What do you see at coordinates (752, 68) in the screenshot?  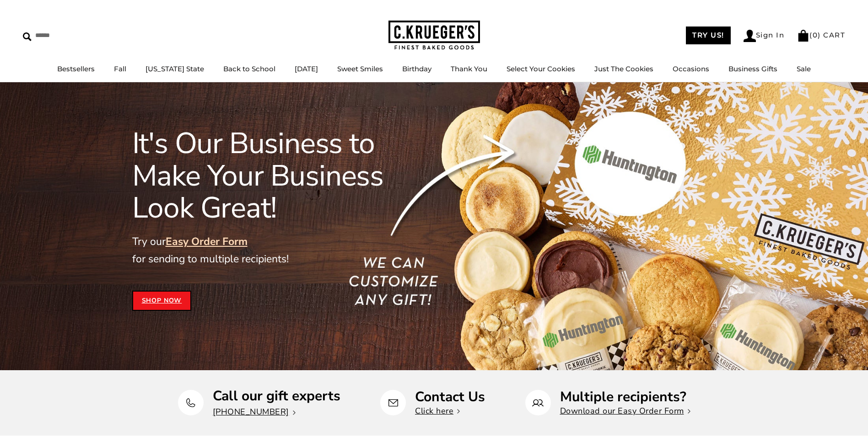 I see `a: Business Gifts` at bounding box center [752, 68].